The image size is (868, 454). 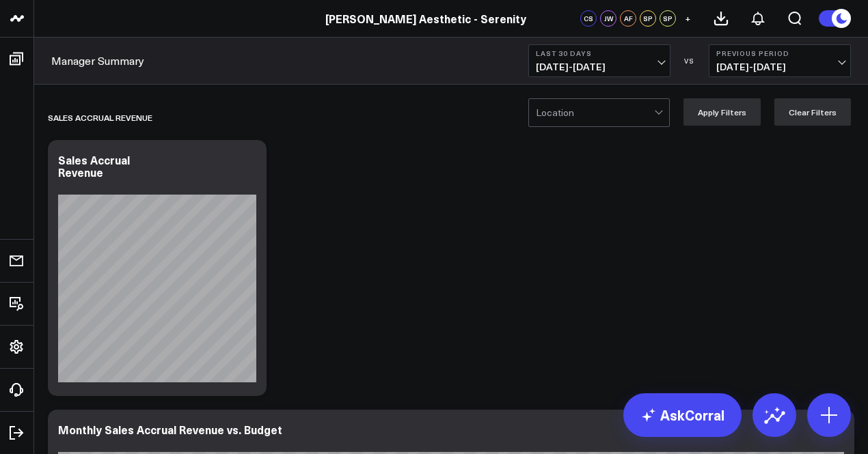 What do you see at coordinates (812, 112) in the screenshot?
I see `button: Clear Filters` at bounding box center [812, 112].